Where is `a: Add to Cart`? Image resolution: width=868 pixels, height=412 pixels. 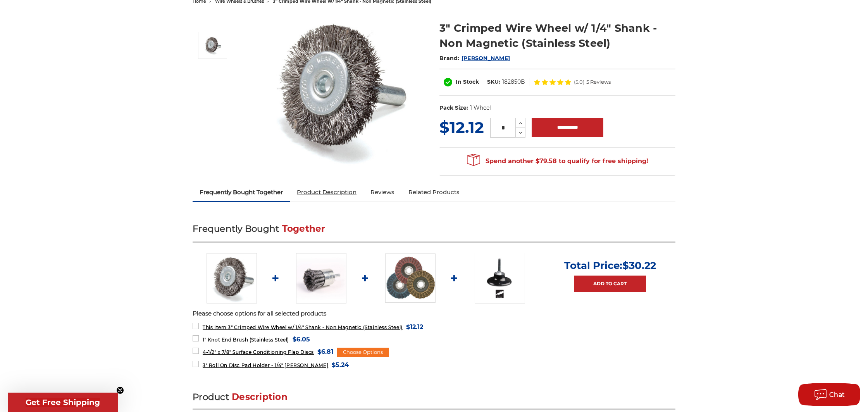 a: Add to Cart is located at coordinates (610, 284).